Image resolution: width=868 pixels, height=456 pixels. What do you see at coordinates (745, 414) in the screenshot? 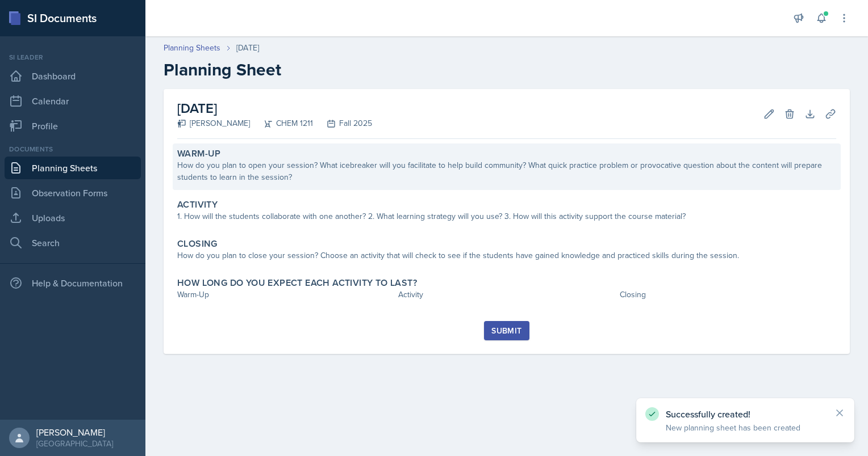
I see `p: Successfully created!` at bounding box center [745, 414].